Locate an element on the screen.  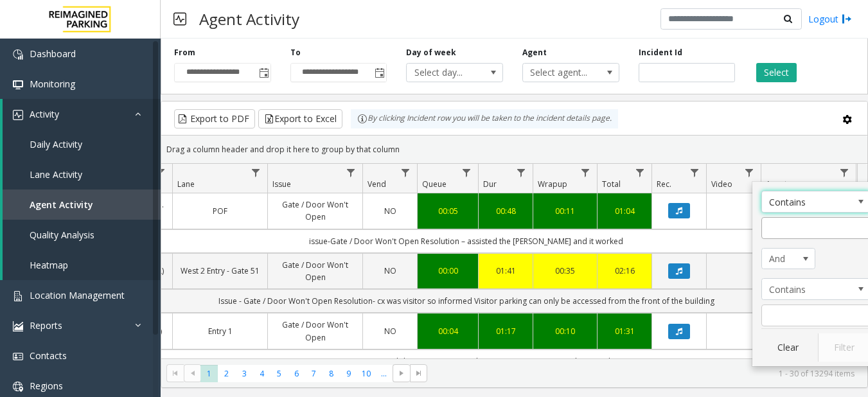
span: Page 6 is located at coordinates (296, 373).